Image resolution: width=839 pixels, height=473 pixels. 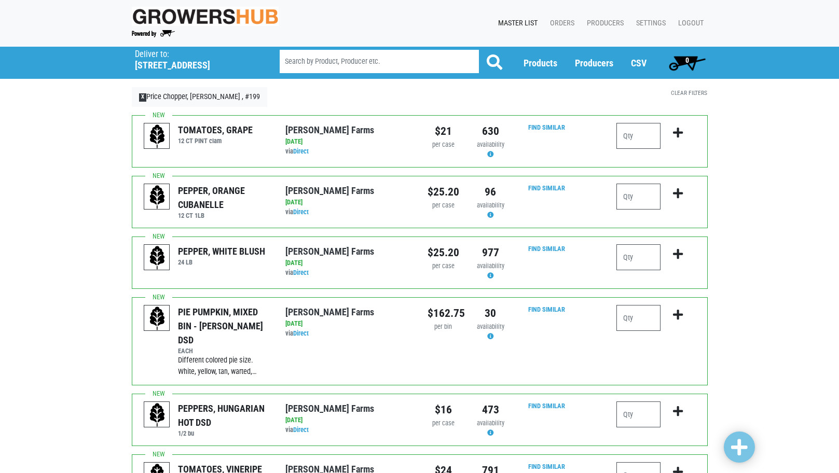 I want to click on div: 30, so click(x=490, y=313).